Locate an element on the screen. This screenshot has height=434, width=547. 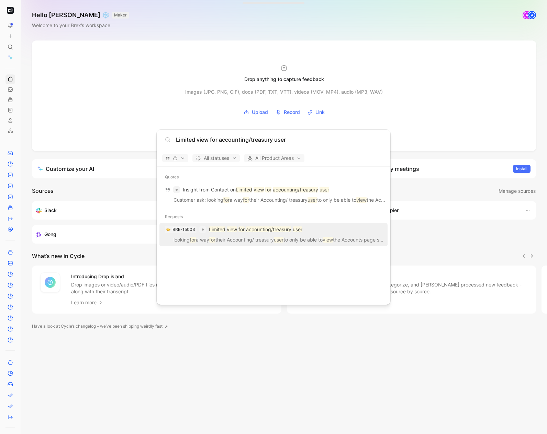
span: All statuses is located at coordinates (216, 158).